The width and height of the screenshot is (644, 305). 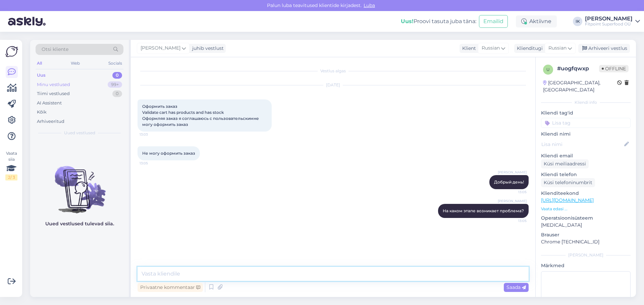 What do you see at coordinates (516, 287) in the screenshot?
I see `span: Saada` at bounding box center [516, 287].